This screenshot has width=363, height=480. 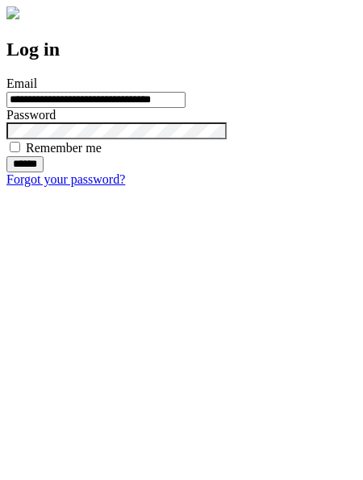 I want to click on label: Remember me, so click(x=64, y=147).